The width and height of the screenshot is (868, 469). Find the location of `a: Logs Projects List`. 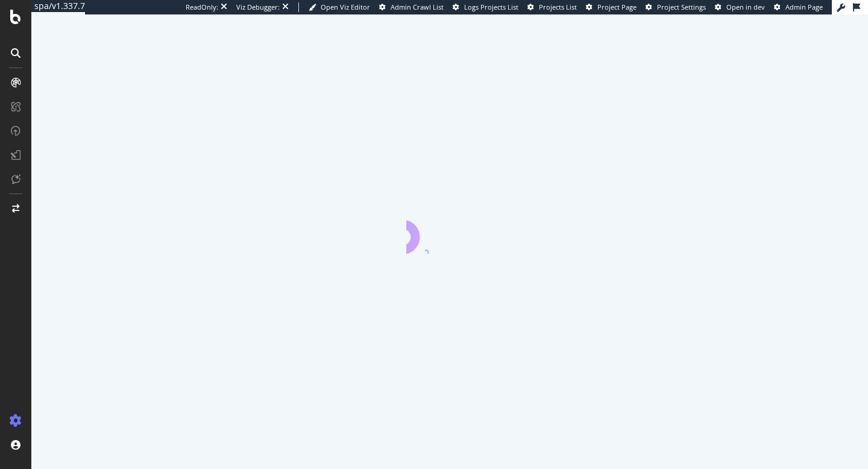

a: Logs Projects List is located at coordinates (485, 7).